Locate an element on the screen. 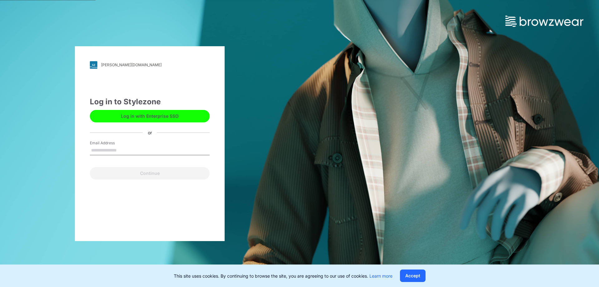 The image size is (599, 287). label: Email Address is located at coordinates (112, 143).